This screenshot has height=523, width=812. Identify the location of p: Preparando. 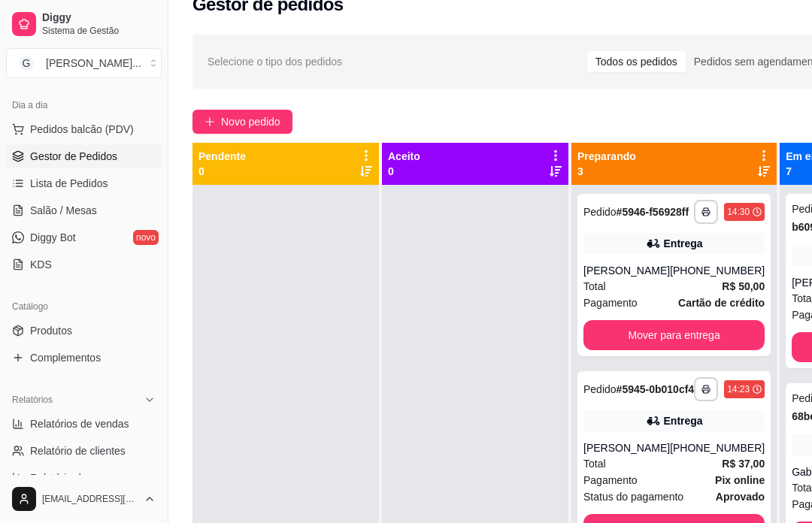
(607, 156).